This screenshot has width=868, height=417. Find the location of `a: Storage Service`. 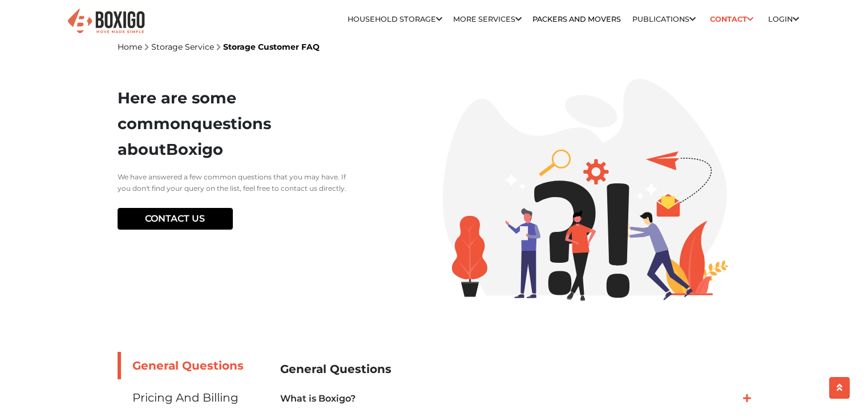

a: Storage Service is located at coordinates (183, 47).